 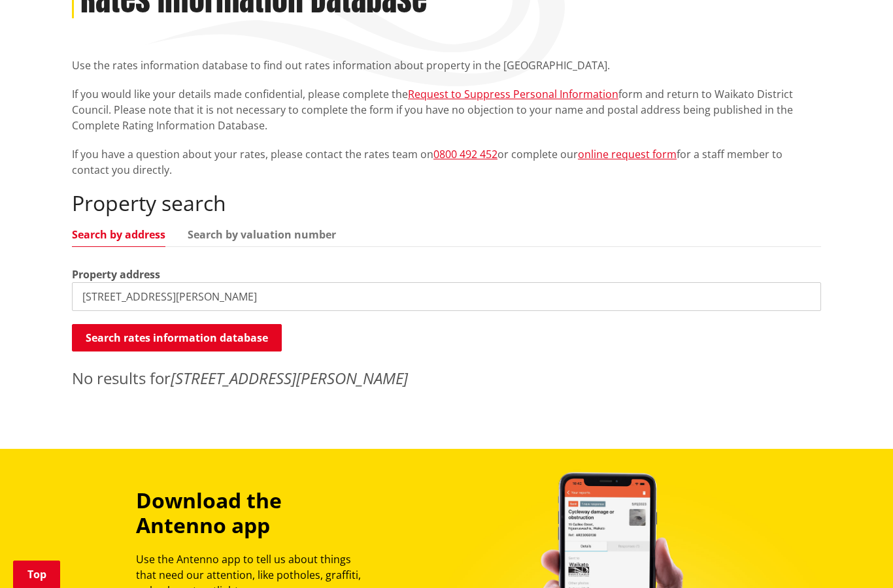 I want to click on a: Request to Suppress Personal Information, so click(x=513, y=94).